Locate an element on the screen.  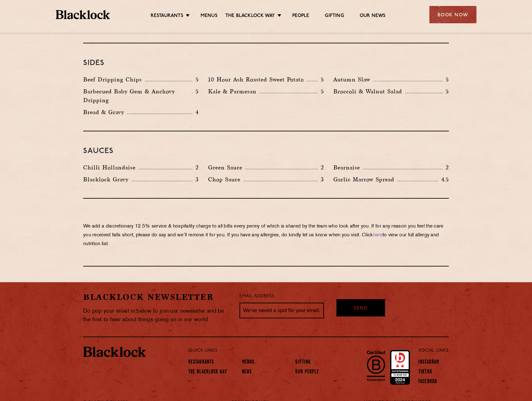
p: Autumn Slaw is located at coordinates (354, 80).